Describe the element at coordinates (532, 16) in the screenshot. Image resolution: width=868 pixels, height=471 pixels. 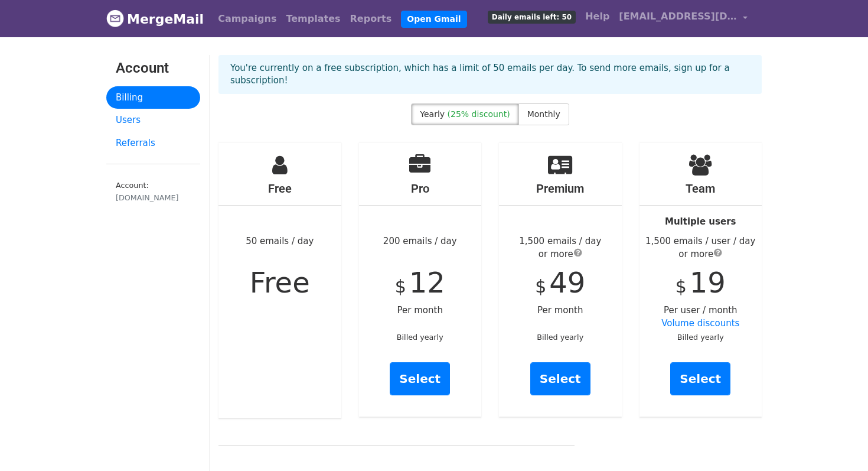
I see `a: Daily emails left: 50` at that location.